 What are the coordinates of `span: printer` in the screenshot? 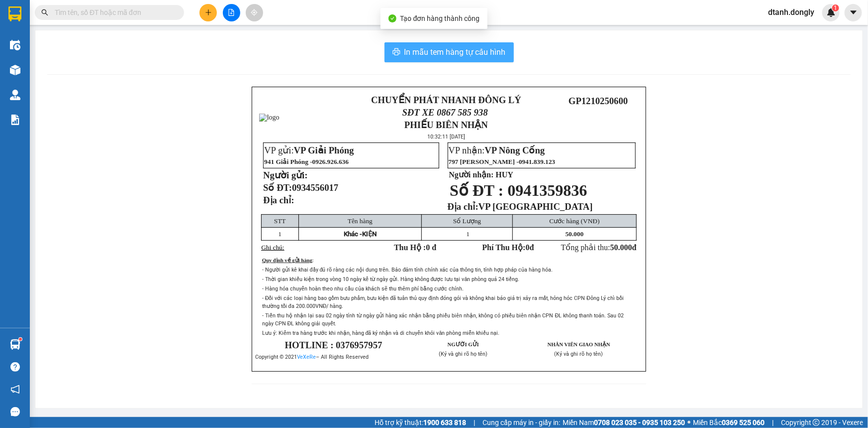 It's located at (397, 52).